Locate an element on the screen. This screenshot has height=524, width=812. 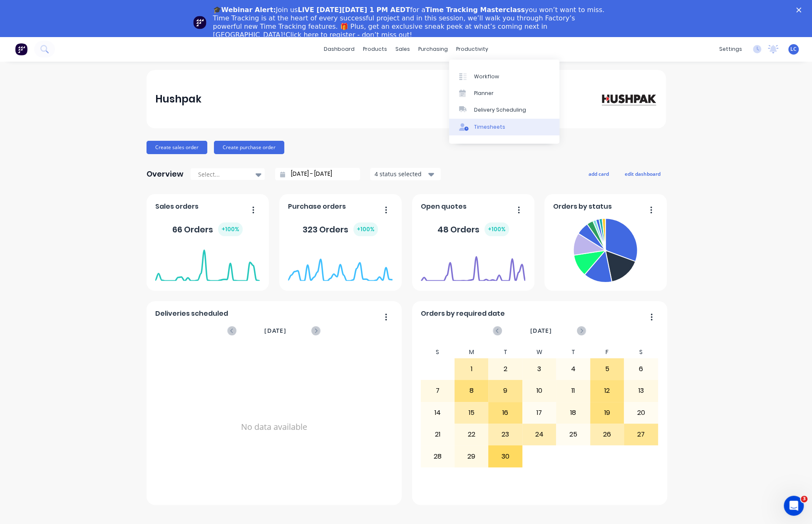
div: 7 is located at coordinates (437, 391).